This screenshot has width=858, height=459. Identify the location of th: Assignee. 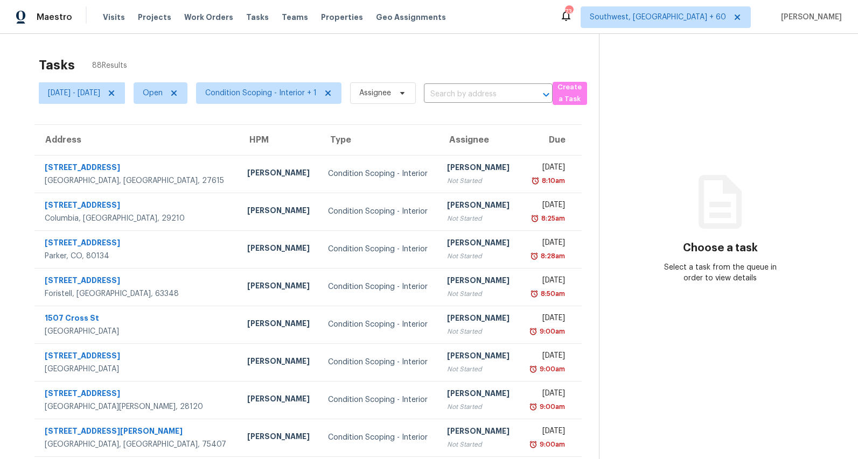
(479, 140).